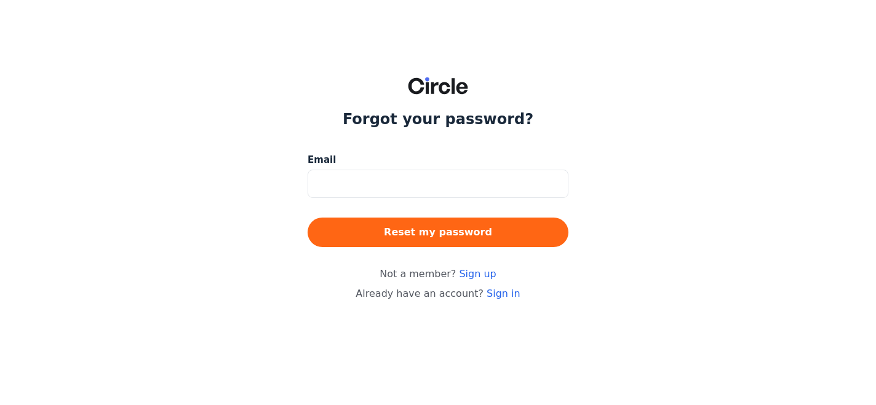  What do you see at coordinates (437, 274) in the screenshot?
I see `span: Not a member?` at bounding box center [437, 274].